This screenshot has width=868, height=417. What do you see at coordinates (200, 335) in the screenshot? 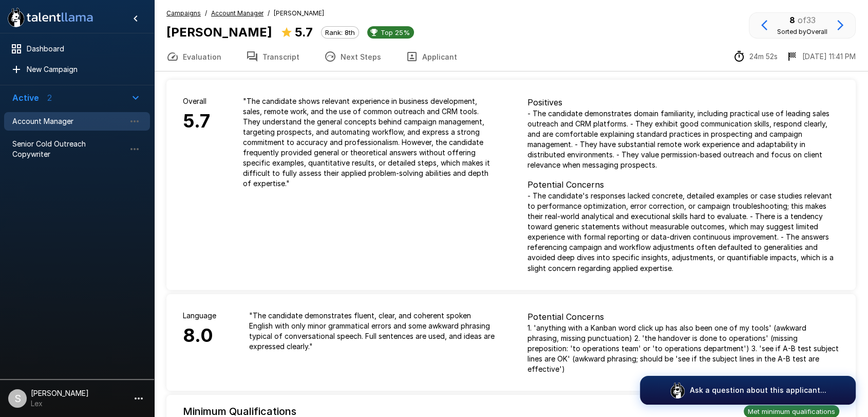
I see `h6: 8.0` at bounding box center [200, 335].